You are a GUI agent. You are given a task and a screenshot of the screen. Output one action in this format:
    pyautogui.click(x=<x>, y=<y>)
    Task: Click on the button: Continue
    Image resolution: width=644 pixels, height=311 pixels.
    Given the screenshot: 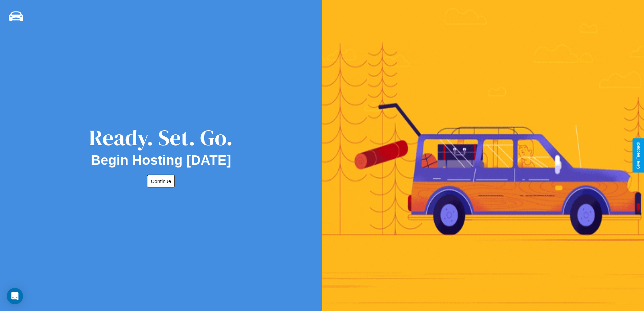 What is the action you would take?
    pyautogui.click(x=161, y=181)
    